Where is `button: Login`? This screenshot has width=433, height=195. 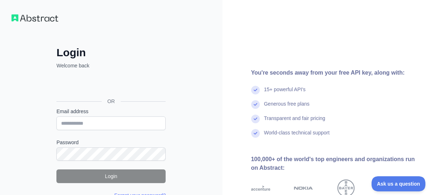
button: Login is located at coordinates (111, 176).